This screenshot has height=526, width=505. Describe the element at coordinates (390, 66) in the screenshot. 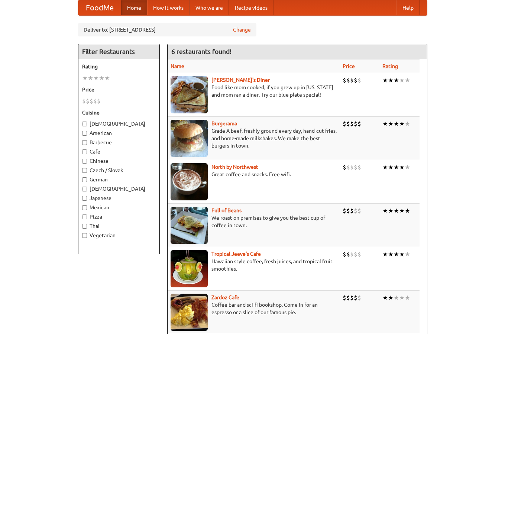

I see `a: Rating` at that location.